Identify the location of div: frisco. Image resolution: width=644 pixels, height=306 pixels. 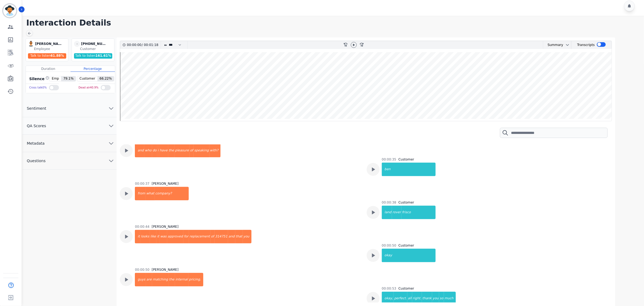
(418, 213).